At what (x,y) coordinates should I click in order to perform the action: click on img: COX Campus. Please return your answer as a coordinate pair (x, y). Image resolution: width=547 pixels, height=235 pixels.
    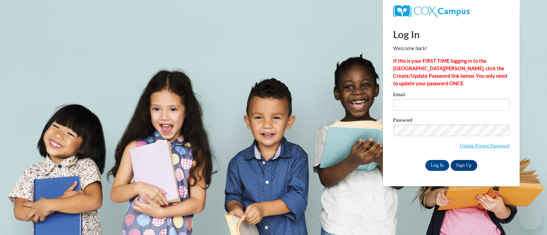
    Looking at the image, I should click on (431, 11).